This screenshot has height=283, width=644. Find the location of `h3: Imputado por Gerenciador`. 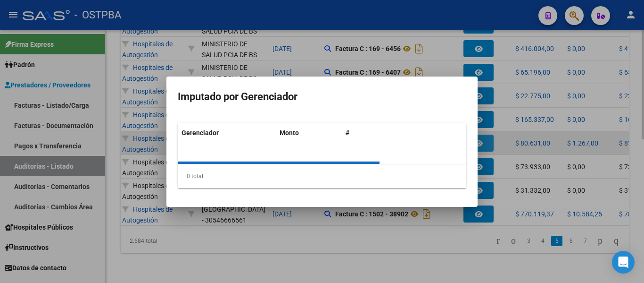

h3: Imputado por Gerenciador is located at coordinates (322, 97).